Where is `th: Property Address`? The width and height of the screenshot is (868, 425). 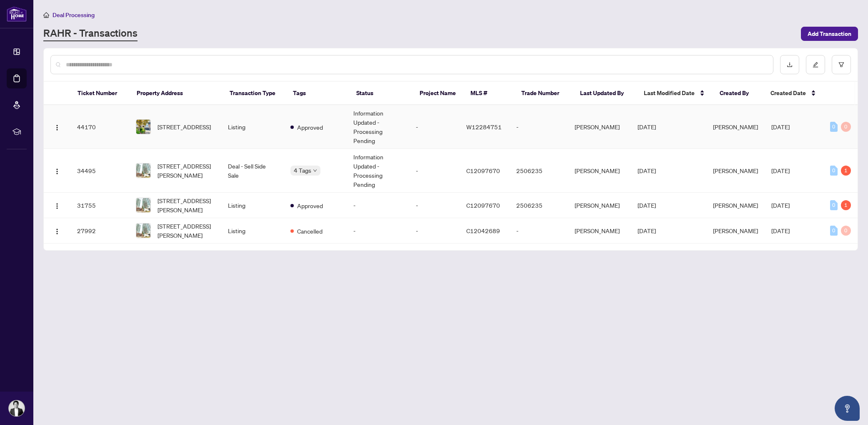
th: Property Address is located at coordinates (176, 93).